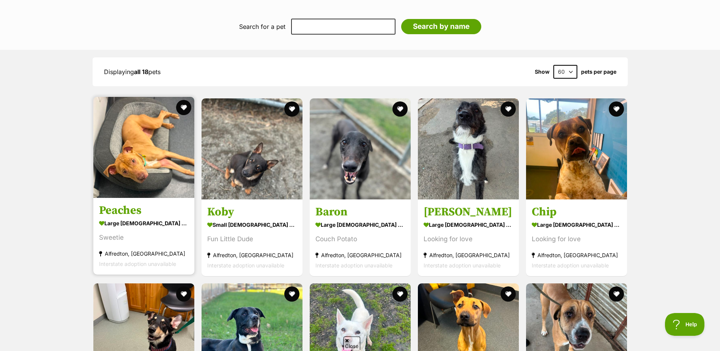 The width and height of the screenshot is (720, 351). What do you see at coordinates (144, 210) in the screenshot?
I see `h3: Peaches` at bounding box center [144, 210].